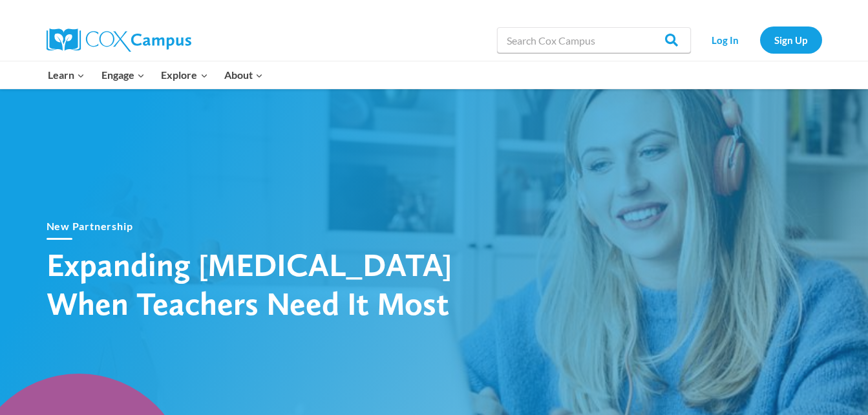 The image size is (868, 415). Describe the element at coordinates (243, 75) in the screenshot. I see `span: About` at that location.